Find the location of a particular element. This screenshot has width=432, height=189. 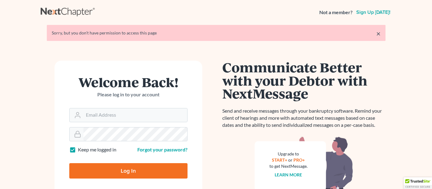

div: TrustedSite Certified is located at coordinates (418, 183).